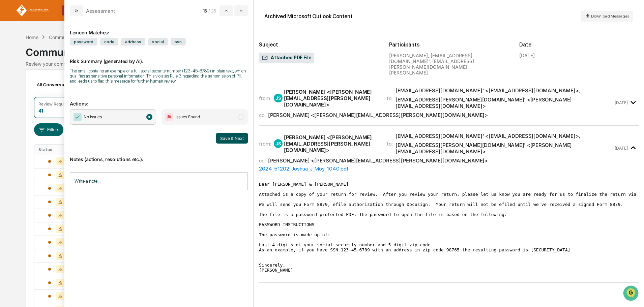  I want to click on a: 🖐️Preclearance, so click(25, 88).